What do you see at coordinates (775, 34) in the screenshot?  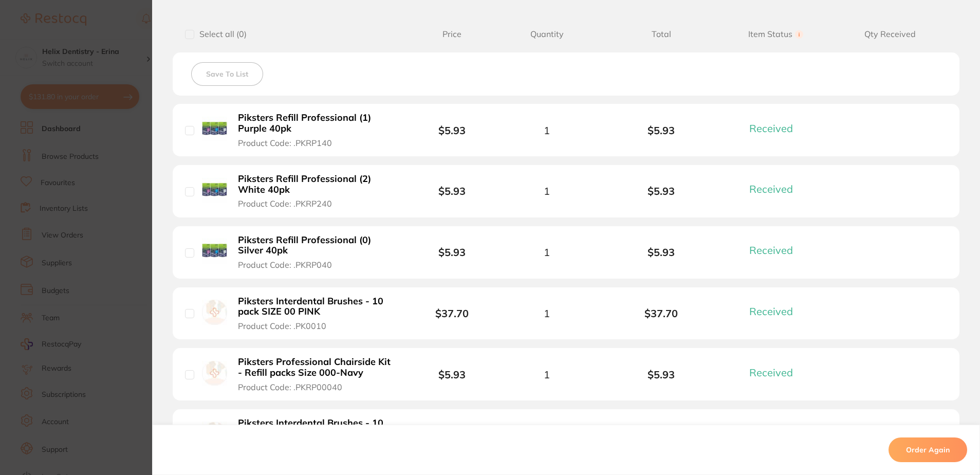 I see `span: Item Status` at bounding box center [775, 34].